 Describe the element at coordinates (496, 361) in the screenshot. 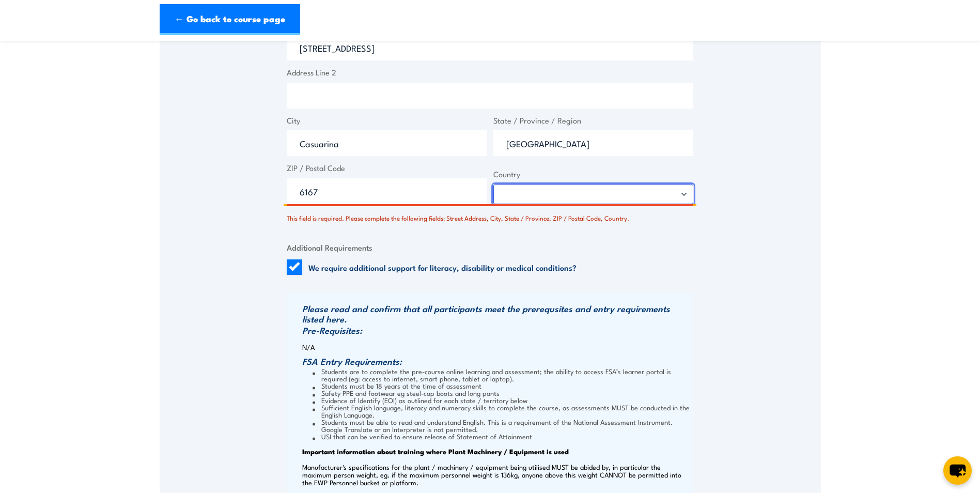

I see `h3: FSA Entry Requirements:` at that location.